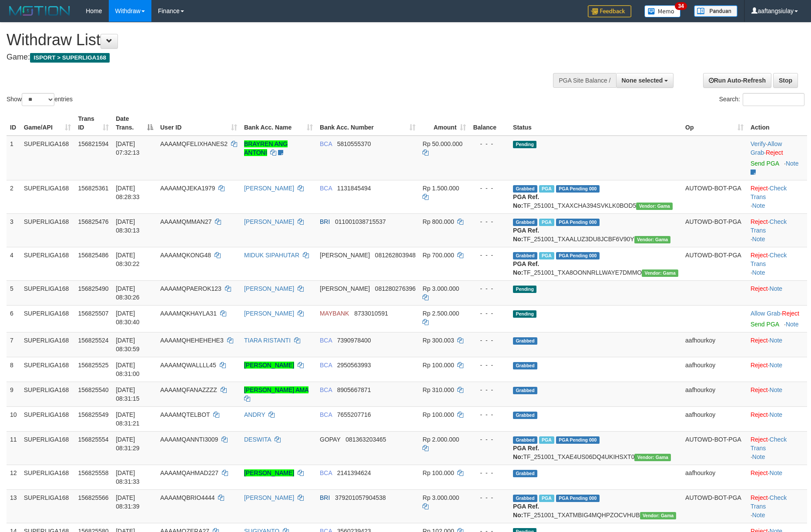 Image resolution: width=811 pixels, height=532 pixels. What do you see at coordinates (188, 498) in the screenshot?
I see `span: AAAAMQBRIO4444` at bounding box center [188, 498].